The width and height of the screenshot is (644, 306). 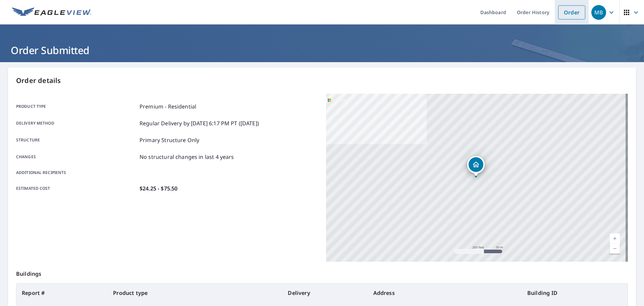 I want to click on th: Building ID, so click(x=574, y=293).